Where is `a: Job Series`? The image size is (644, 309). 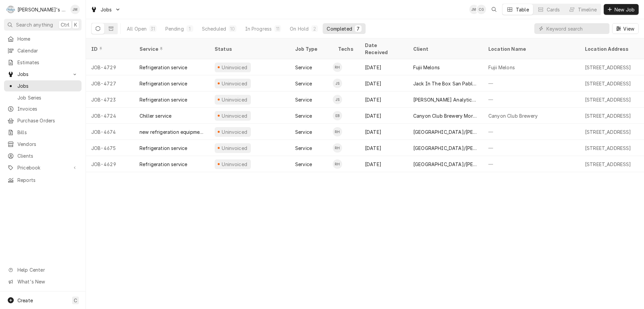
a: Job Series is located at coordinates (42, 98).